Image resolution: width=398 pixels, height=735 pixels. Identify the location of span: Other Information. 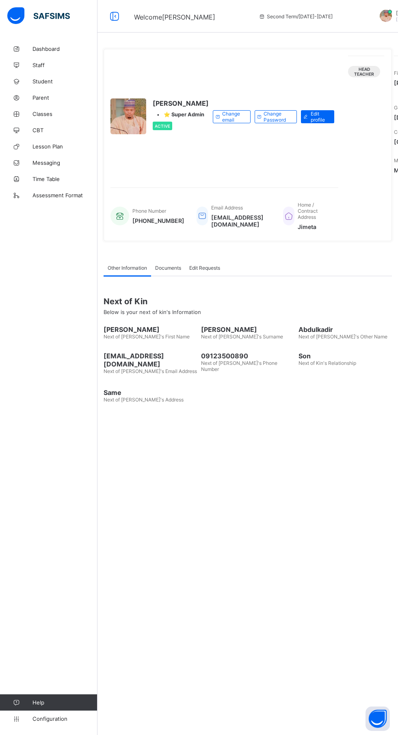
(127, 268).